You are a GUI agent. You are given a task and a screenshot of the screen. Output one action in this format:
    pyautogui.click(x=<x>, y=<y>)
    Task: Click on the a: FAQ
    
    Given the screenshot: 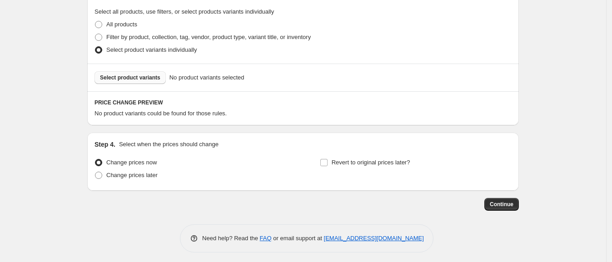 What is the action you would take?
    pyautogui.click(x=266, y=238)
    